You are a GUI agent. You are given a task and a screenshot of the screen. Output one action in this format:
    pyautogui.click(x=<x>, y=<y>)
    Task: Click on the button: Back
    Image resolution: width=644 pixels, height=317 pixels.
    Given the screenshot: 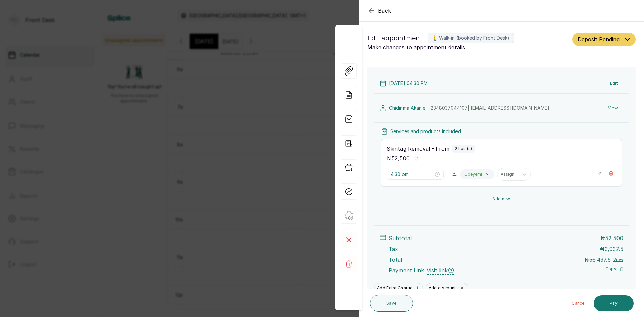 What is the action you would take?
    pyautogui.click(x=379, y=11)
    